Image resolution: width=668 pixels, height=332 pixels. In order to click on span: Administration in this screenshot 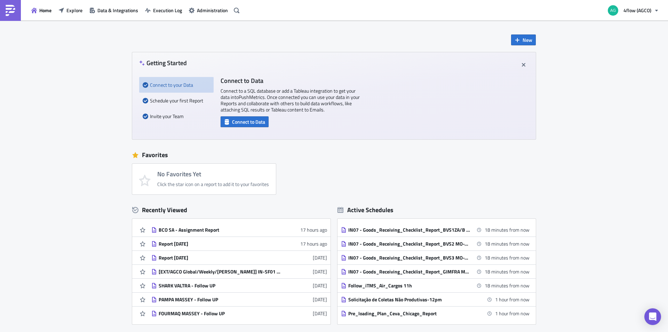, I will do `click(212, 10)`.